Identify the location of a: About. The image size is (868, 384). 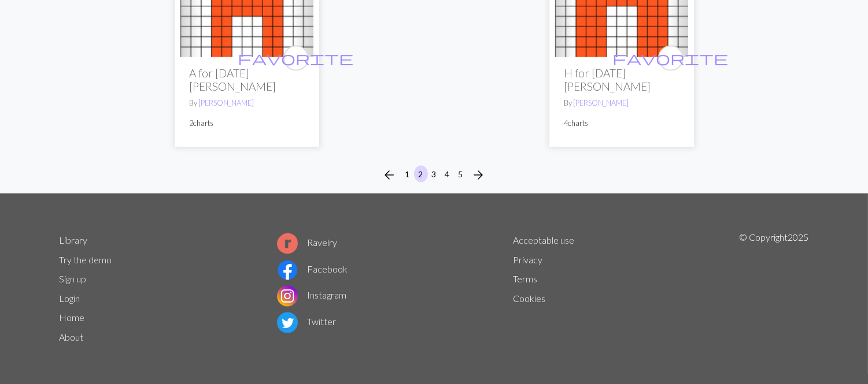
(72, 337).